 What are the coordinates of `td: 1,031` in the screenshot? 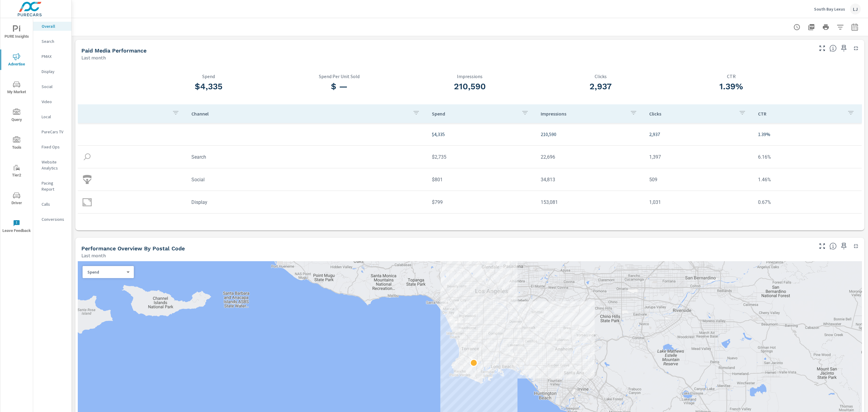 It's located at (699, 202).